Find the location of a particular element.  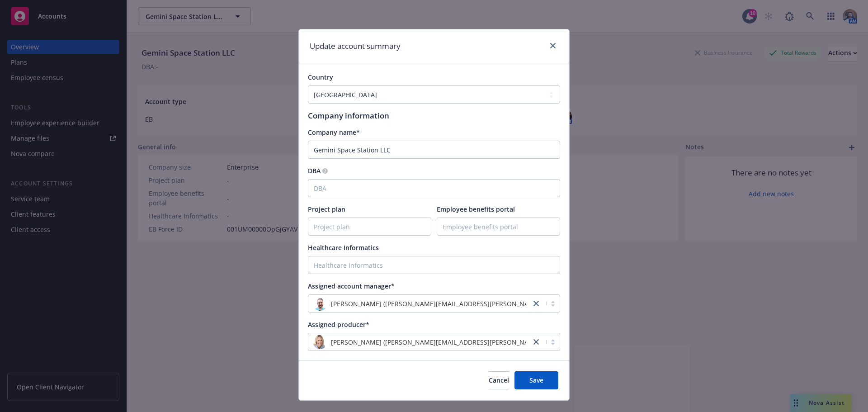

input: Employee benefits portal is located at coordinates (498, 227).